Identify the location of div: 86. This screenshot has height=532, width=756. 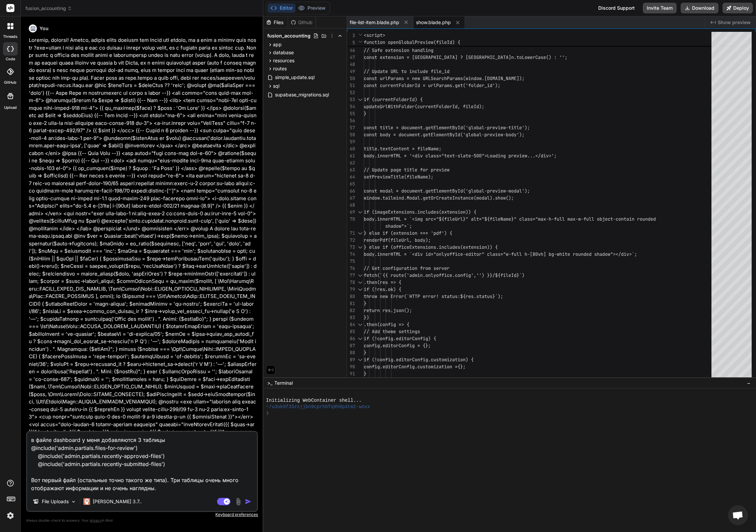
(351, 338).